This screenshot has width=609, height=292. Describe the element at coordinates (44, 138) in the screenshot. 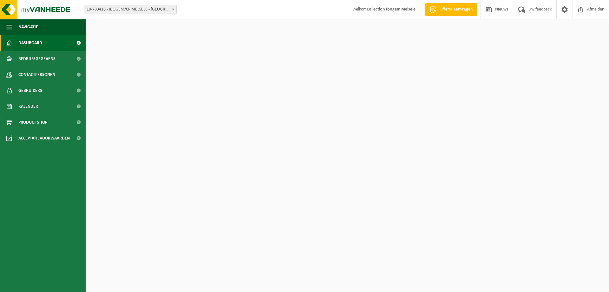

I see `span: Acceptatievoorwaarden` at that location.